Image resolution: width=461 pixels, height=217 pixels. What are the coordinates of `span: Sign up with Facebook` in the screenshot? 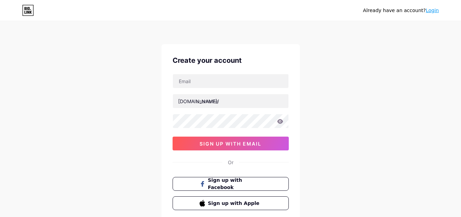 It's located at (234, 184).